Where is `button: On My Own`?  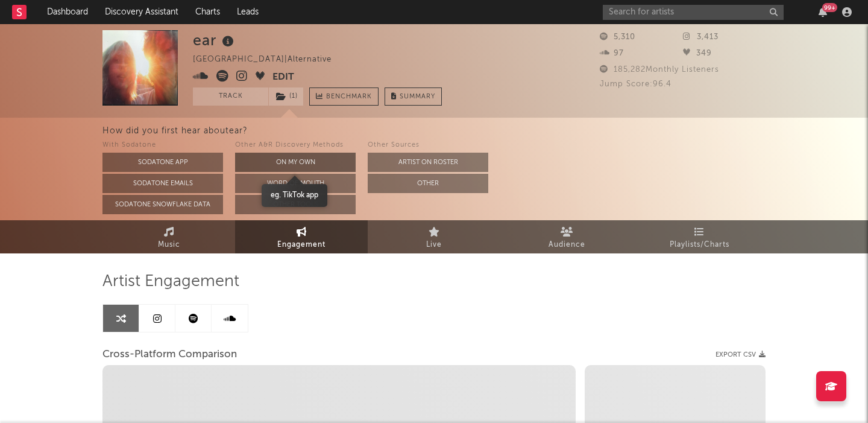 button: On My Own is located at coordinates (295, 162).